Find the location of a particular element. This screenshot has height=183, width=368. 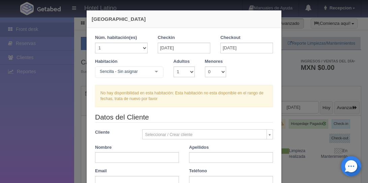

div: No hay disponibilidad en esta habitación: Esta habitación no esta disponible en el rango de fecha... is located at coordinates (184, 96).